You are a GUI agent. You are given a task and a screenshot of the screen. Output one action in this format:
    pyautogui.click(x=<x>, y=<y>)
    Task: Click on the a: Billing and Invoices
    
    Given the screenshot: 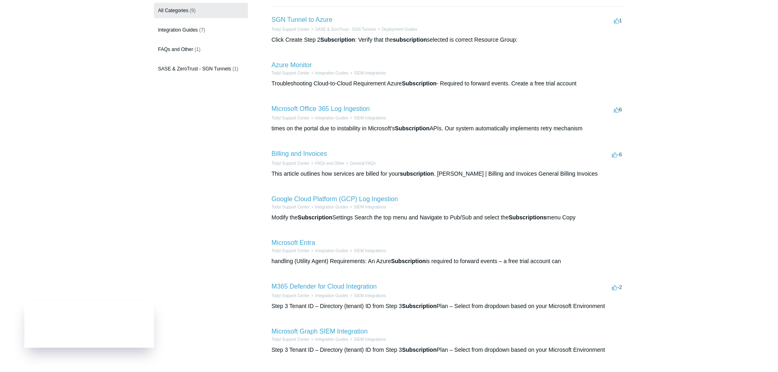 What is the action you would take?
    pyautogui.click(x=299, y=154)
    